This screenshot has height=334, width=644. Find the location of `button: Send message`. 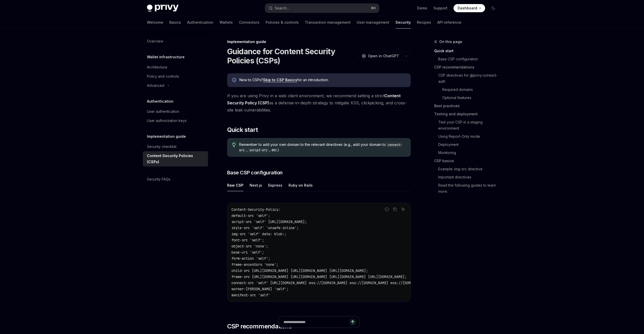

button: Send message is located at coordinates (353, 322).